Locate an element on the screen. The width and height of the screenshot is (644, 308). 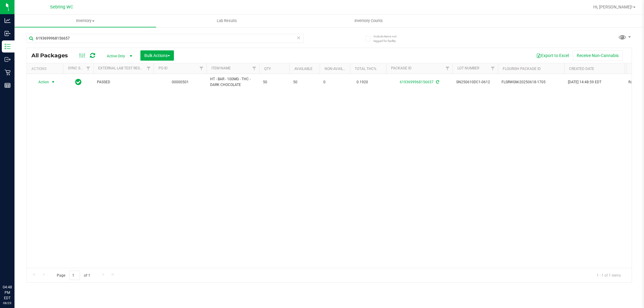
span: Include items not tagged for facility is located at coordinates (388, 38).